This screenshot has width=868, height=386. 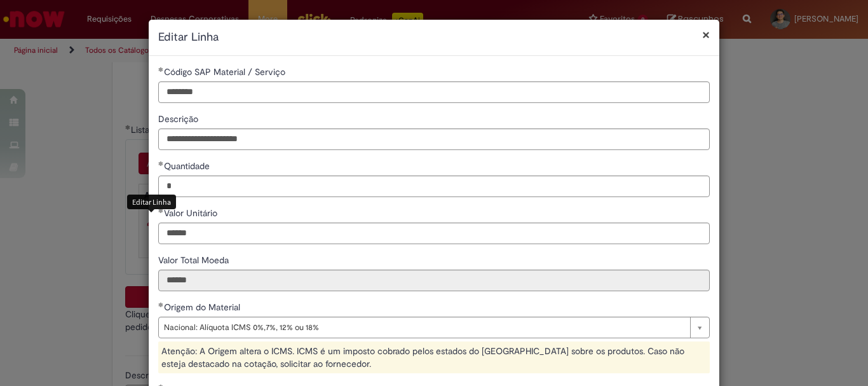 I want to click on input: Valor Total Moeda, so click(x=434, y=281).